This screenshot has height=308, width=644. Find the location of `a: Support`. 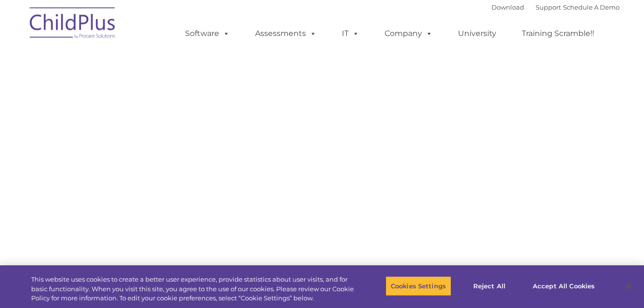

a: Support is located at coordinates (548, 7).